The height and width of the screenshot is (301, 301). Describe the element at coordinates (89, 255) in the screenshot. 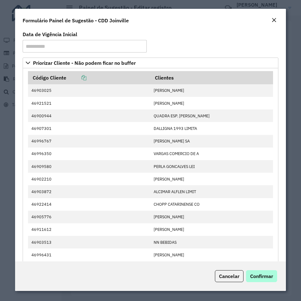

I see `td: 46996431` at that location.